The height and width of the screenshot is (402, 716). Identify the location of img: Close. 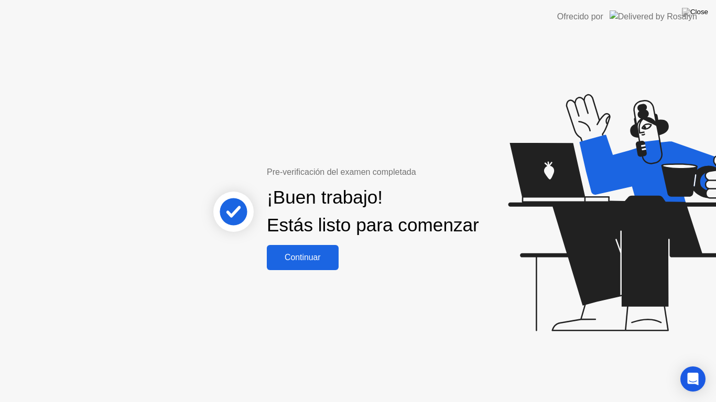
(695, 12).